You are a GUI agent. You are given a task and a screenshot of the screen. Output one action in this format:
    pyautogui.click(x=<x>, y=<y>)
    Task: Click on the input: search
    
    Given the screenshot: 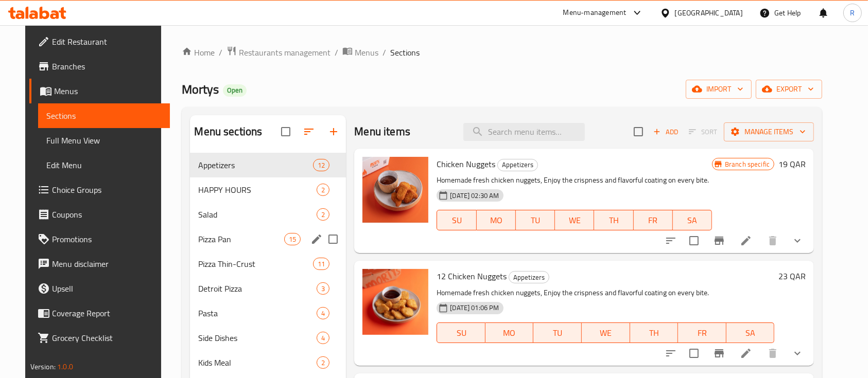 What is the action you would take?
    pyautogui.click(x=524, y=132)
    